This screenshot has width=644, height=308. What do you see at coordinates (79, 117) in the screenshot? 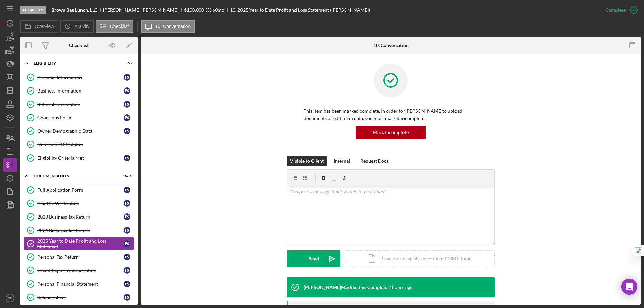
I see `a: Good Jobs FormFS` at bounding box center [79, 117].